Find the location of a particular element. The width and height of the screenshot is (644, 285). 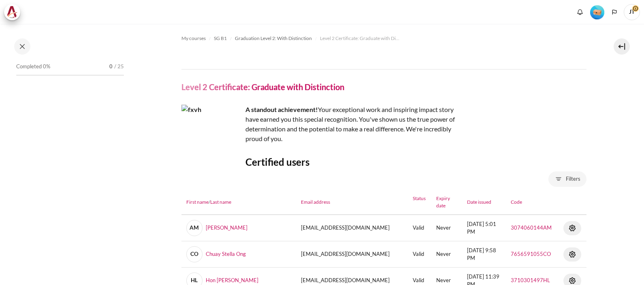

a: Completed 0% 0 / 25 is located at coordinates (70, 72).